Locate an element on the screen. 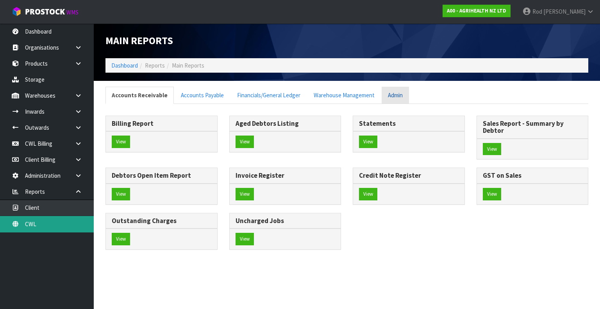 The image size is (600, 309). img: cube-alt.png is located at coordinates (16, 11).